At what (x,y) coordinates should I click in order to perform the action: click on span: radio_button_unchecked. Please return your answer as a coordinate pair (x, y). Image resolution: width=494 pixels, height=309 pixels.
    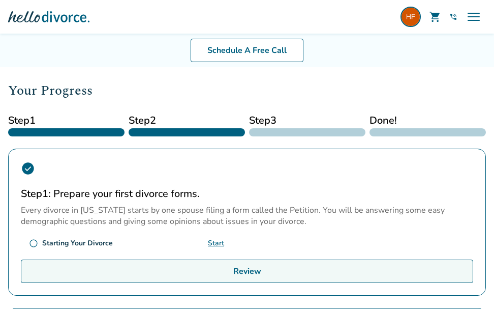
    Looking at the image, I should click on (34, 243).